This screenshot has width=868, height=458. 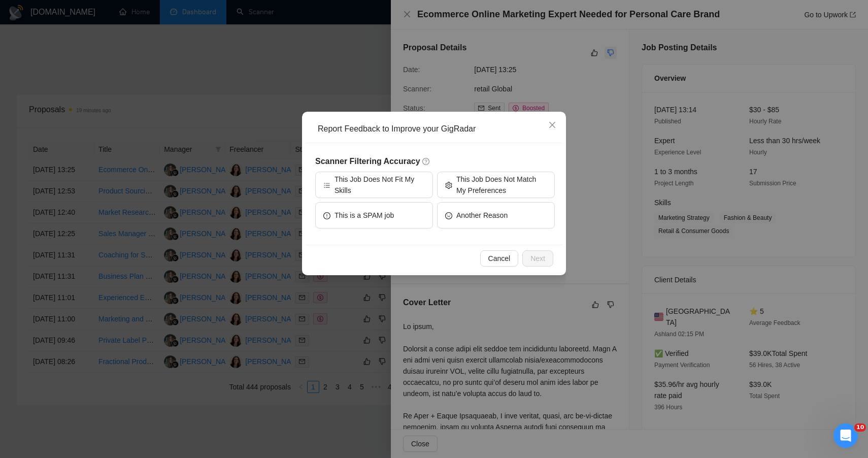 What do you see at coordinates (427, 161) in the screenshot?
I see `span: question-circle` at bounding box center [427, 161].